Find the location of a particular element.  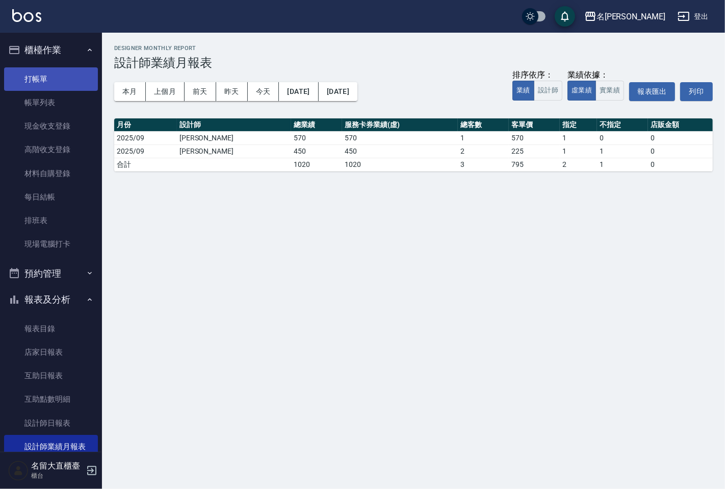

button: save is located at coordinates (565, 16).